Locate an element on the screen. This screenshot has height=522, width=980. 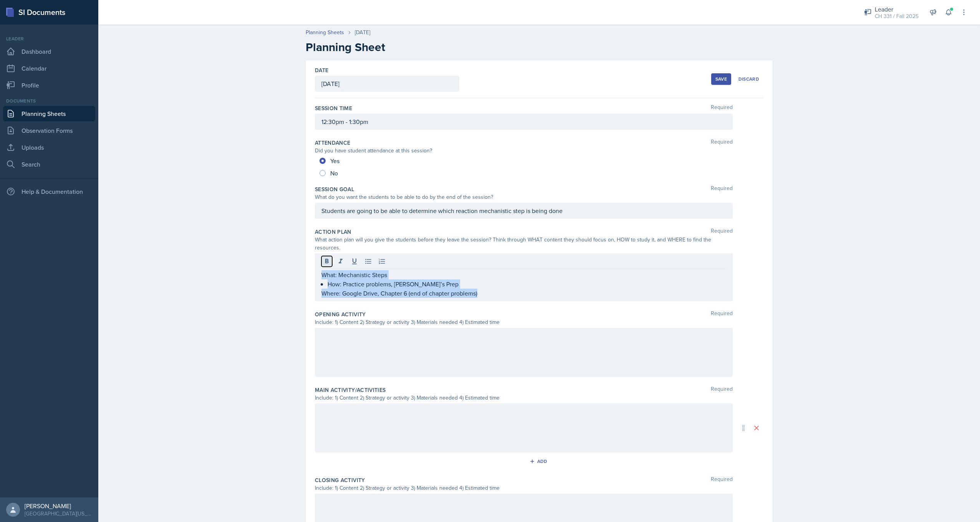
label: Attendance is located at coordinates (332, 143).